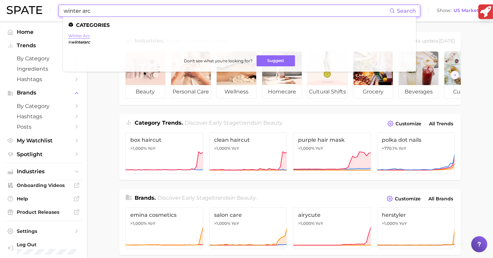 The height and width of the screenshot is (258, 493). Describe the element at coordinates (44, 231) in the screenshot. I see `a: Settings` at that location.